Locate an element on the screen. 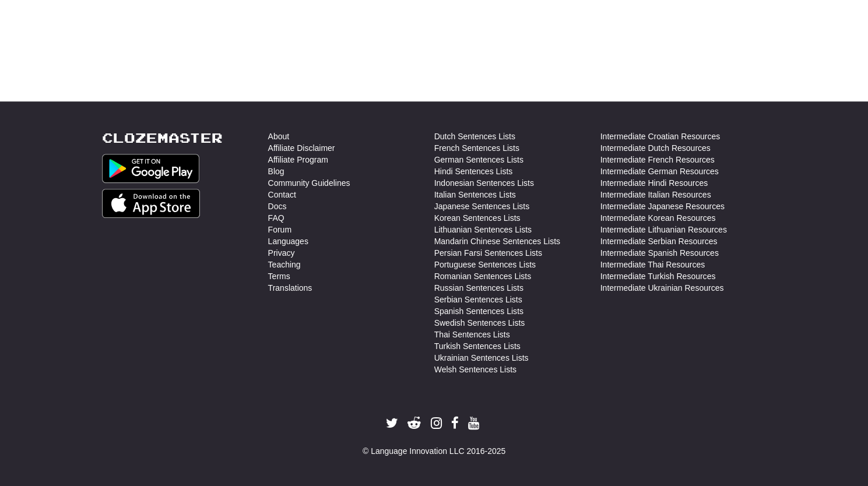 This screenshot has height=486, width=868. a: Contact is located at coordinates (282, 195).